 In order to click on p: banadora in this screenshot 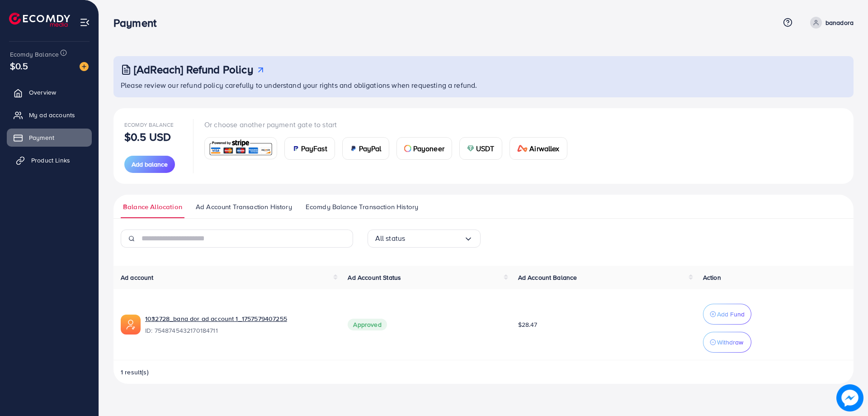, I will do `click(840, 23)`.